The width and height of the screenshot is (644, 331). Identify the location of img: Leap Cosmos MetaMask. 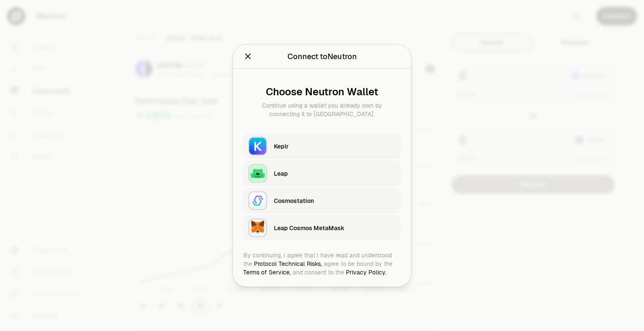
(257, 229).